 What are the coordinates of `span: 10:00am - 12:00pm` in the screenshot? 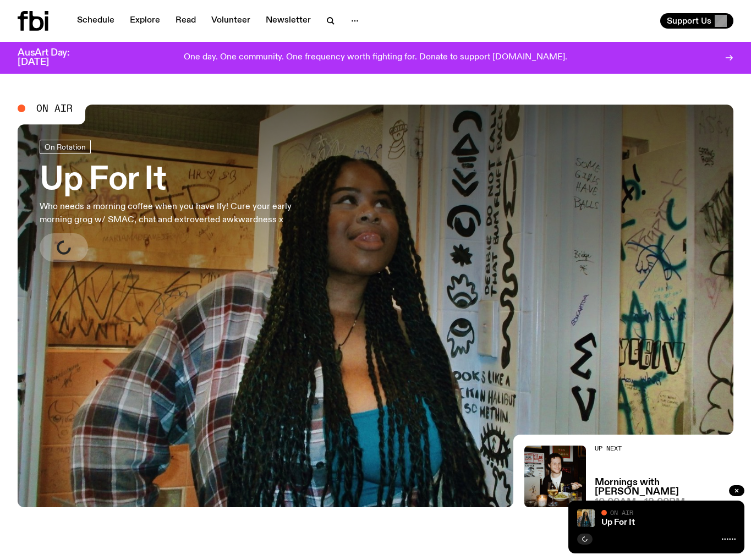 It's located at (640, 503).